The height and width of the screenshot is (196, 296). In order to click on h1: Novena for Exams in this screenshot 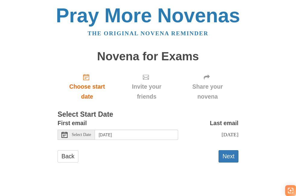, I will do `click(148, 56)`.